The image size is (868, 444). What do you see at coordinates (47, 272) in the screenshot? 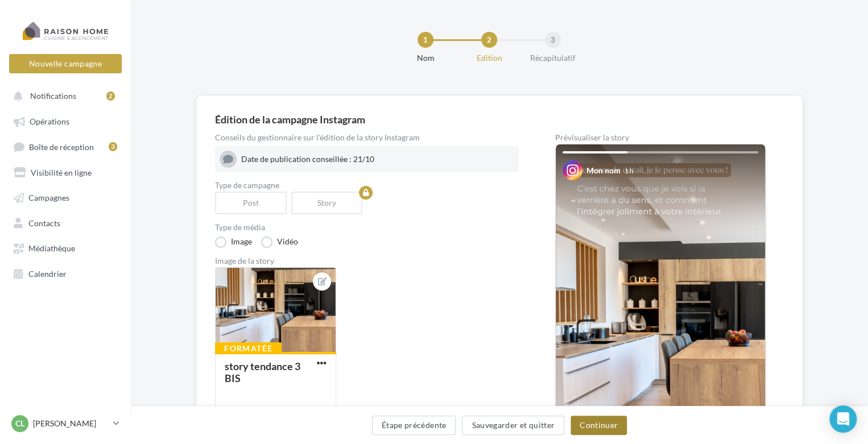
I see `span: Calendrier` at bounding box center [47, 272].